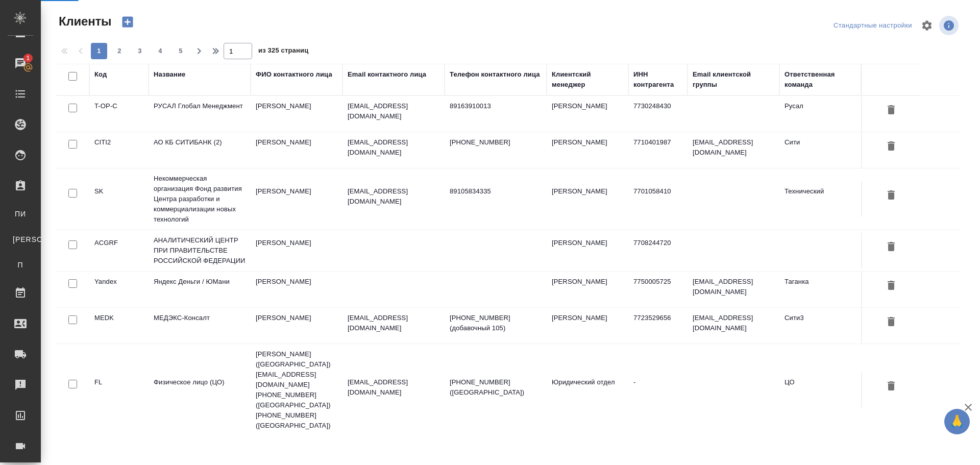 This screenshot has width=980, height=465. I want to click on button: 3, so click(140, 51).